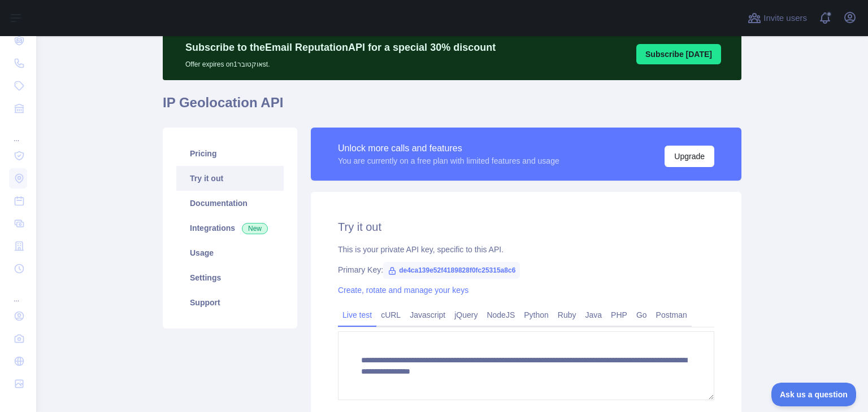  What do you see at coordinates (230, 154) in the screenshot?
I see `a: Pricing` at bounding box center [230, 154].